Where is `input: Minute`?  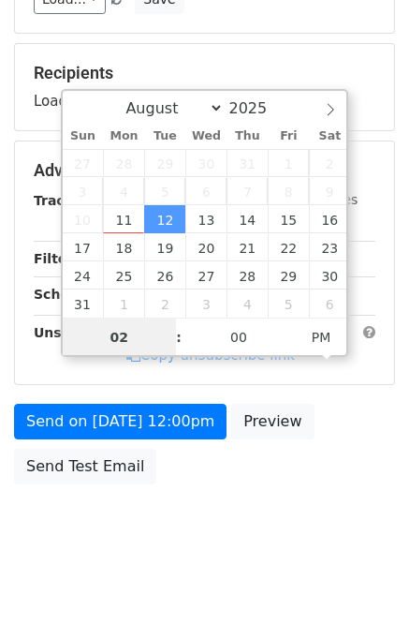
input: Minute is located at coordinates (239, 337).